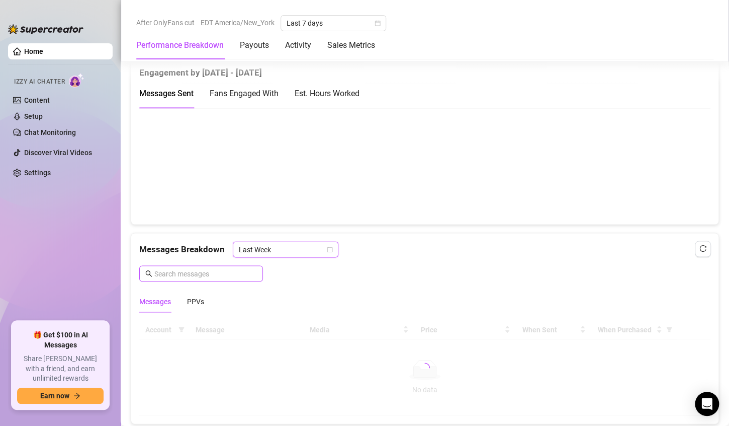  Describe the element at coordinates (165, 23) in the screenshot. I see `span: After OnlyFans cut` at that location.